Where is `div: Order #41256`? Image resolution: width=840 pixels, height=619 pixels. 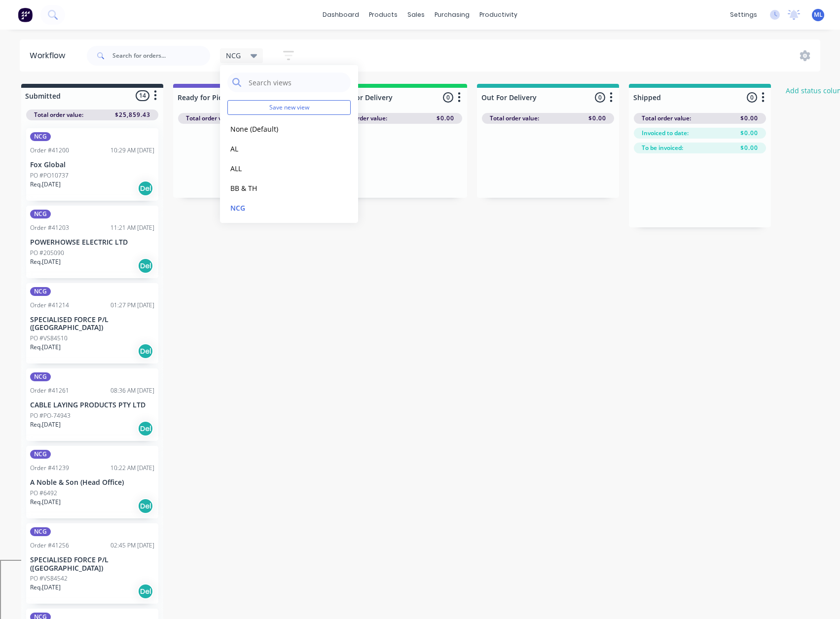
div: Order #41256 is located at coordinates (49, 546).